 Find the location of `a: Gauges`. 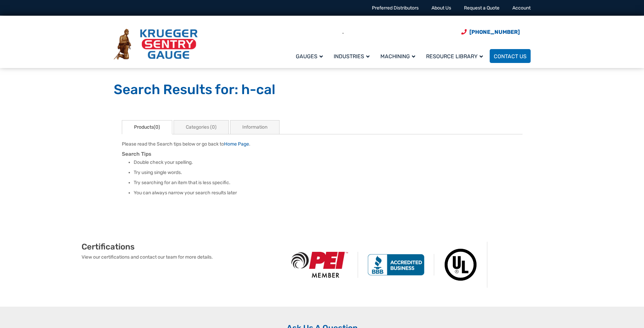

a: Gauges is located at coordinates (311, 56).